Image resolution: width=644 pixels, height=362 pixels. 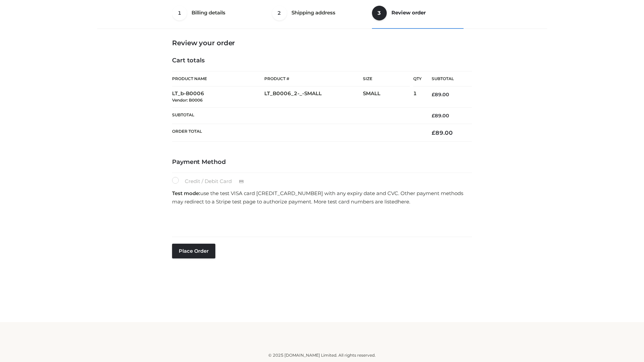 I want to click on th: Order Total, so click(x=297, y=133).